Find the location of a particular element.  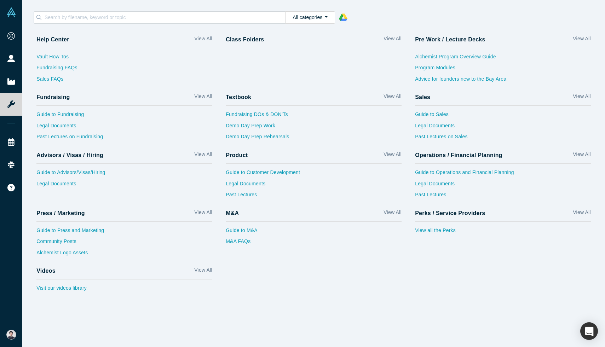

h4: Sales is located at coordinates (422, 97).